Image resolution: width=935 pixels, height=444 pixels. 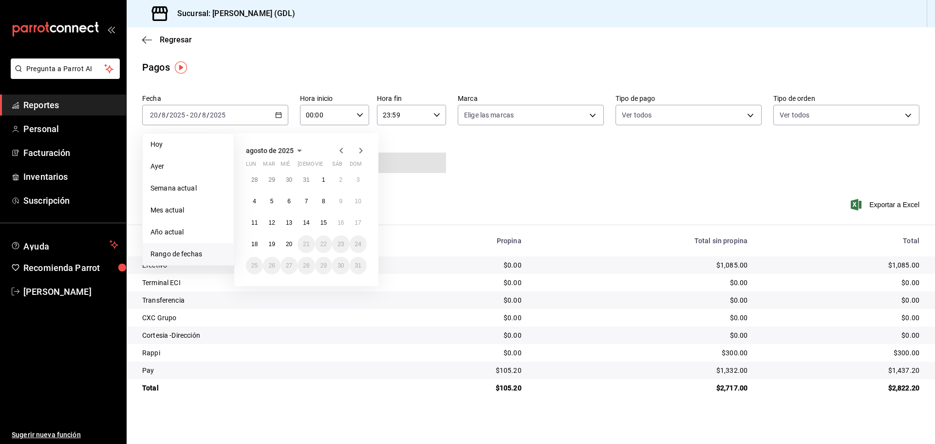 What do you see at coordinates (289, 201) in the screenshot?
I see `button: 6 de agosto de 2025` at bounding box center [289, 201].